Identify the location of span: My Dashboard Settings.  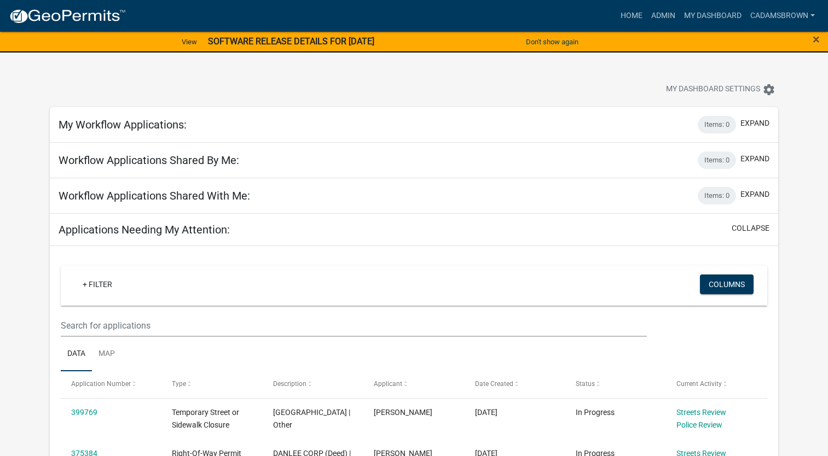
(713, 90).